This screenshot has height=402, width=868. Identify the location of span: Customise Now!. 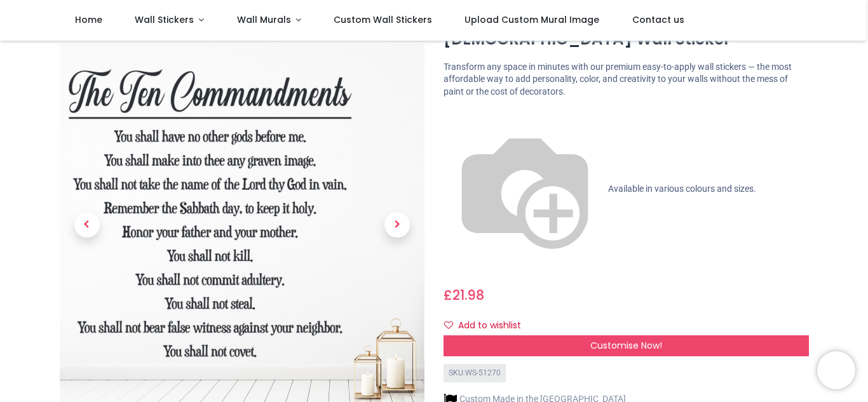
(626, 346).